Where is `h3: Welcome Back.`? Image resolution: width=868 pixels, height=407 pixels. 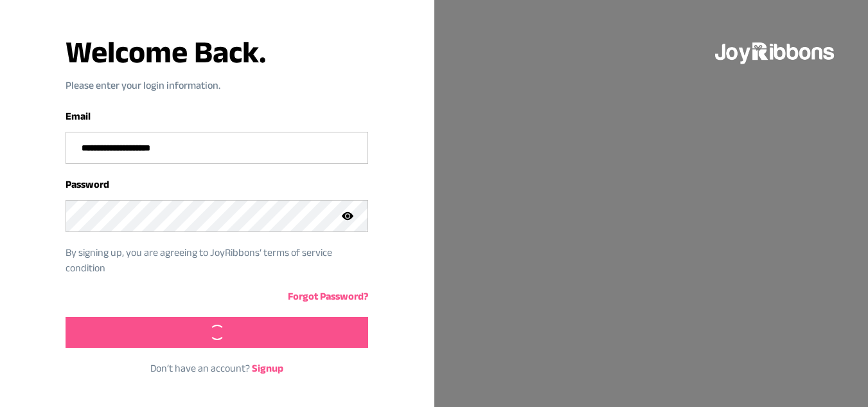
h3: Welcome Back. is located at coordinates (216, 52).